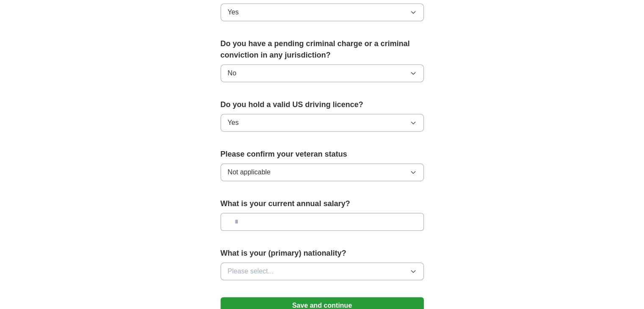 The image size is (644, 309). Describe the element at coordinates (232, 73) in the screenshot. I see `span: No` at that location.